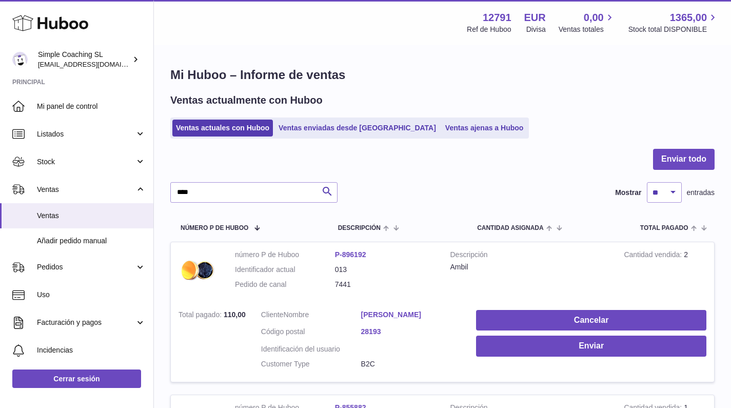  Describe the element at coordinates (311, 364) in the screenshot. I see `dt: Customer Type` at that location.